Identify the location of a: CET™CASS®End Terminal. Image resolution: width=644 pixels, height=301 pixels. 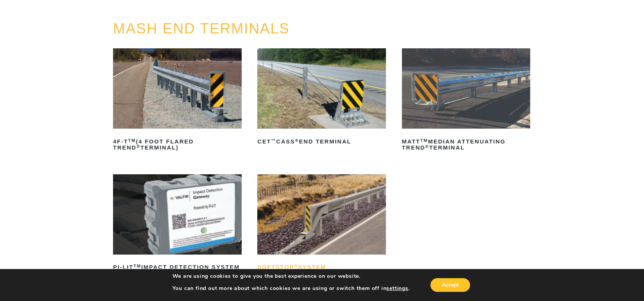
(322, 98).